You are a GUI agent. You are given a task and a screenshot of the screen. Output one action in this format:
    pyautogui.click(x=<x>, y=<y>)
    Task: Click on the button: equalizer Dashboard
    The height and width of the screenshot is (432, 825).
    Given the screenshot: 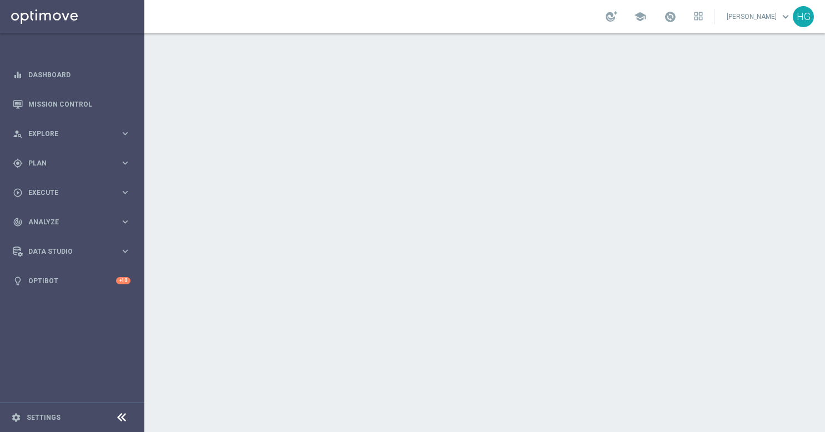 What is the action you would take?
    pyautogui.click(x=72, y=75)
    